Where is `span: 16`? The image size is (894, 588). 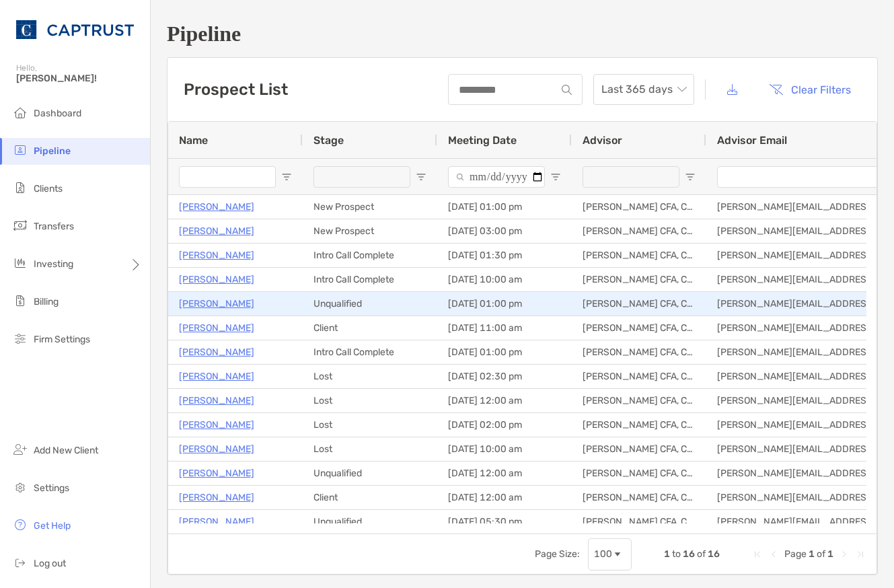
span: 16 is located at coordinates (689, 553).